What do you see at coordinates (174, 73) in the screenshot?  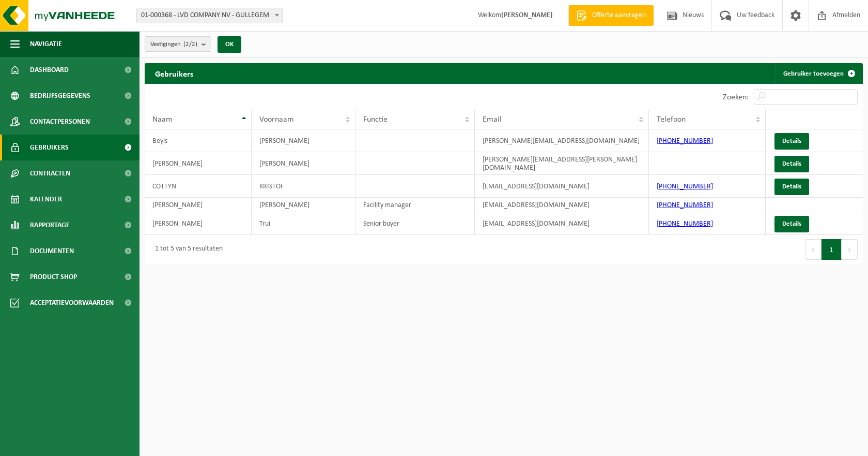 I see `h2: Gebruikers` at bounding box center [174, 73].